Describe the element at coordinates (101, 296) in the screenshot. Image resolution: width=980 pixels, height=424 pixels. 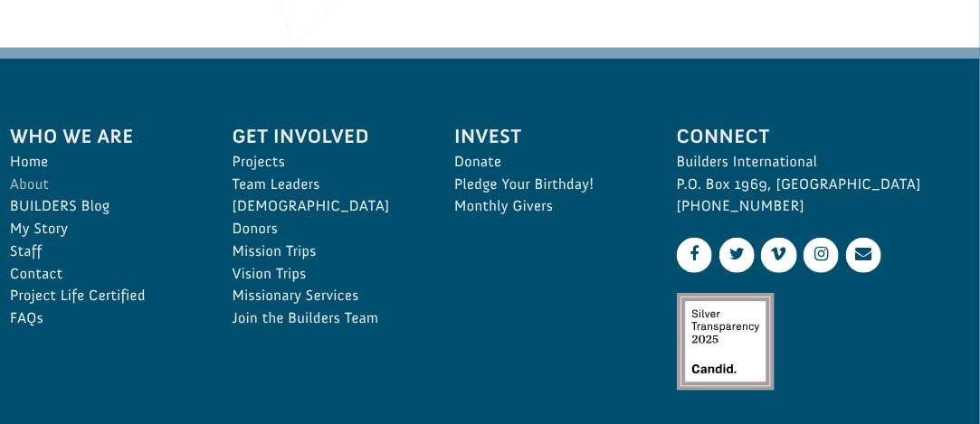
I see `a: Project Life Certified` at that location.